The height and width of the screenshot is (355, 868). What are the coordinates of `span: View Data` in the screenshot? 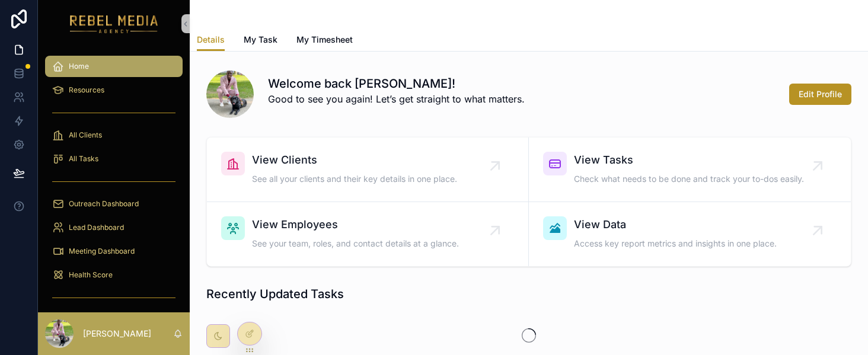 It's located at (676, 225).